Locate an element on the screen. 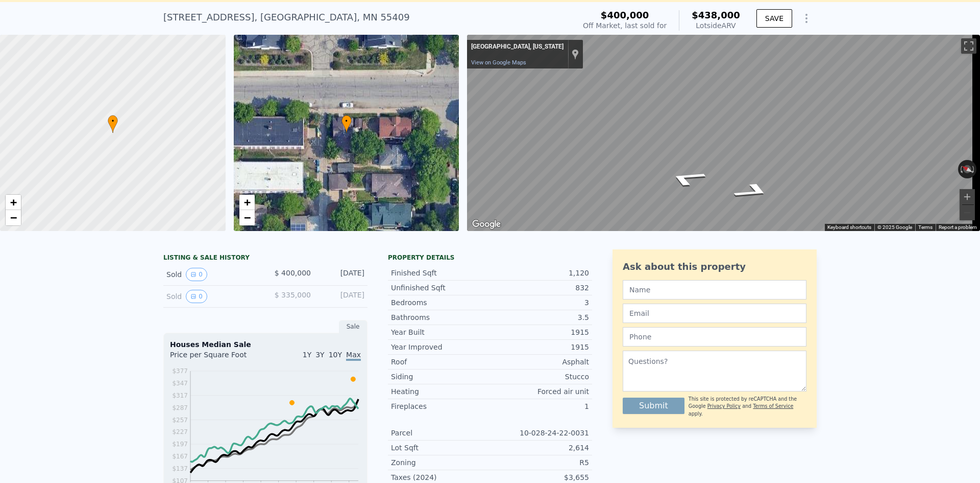 This screenshot has width=980, height=483. button: Toggle fullscreen view is located at coordinates (968, 46).